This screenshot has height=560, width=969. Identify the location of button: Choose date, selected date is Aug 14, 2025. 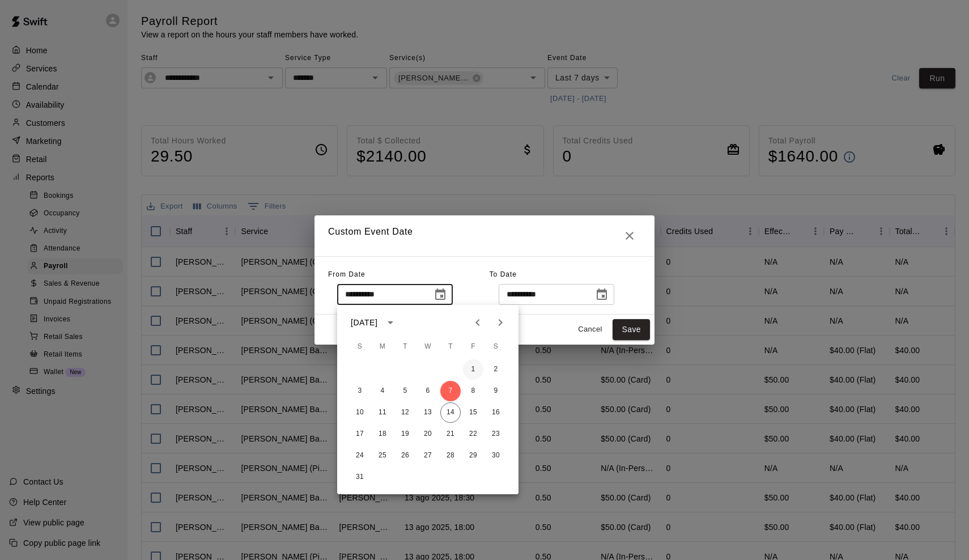
(602, 295).